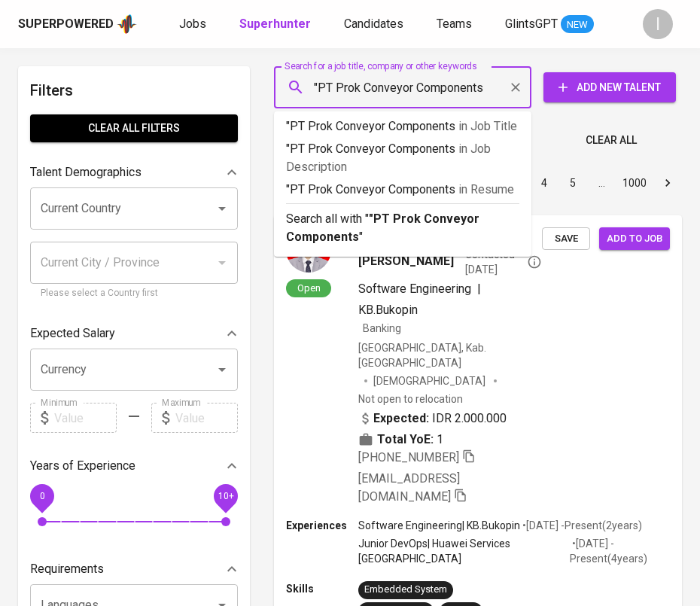  I want to click on span: NEW, so click(577, 24).